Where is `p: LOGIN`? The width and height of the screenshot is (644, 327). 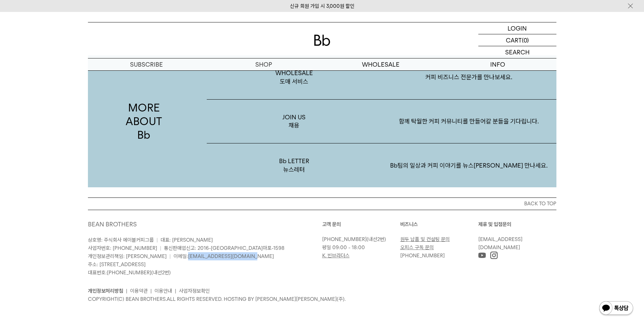 p: LOGIN is located at coordinates (517, 28).